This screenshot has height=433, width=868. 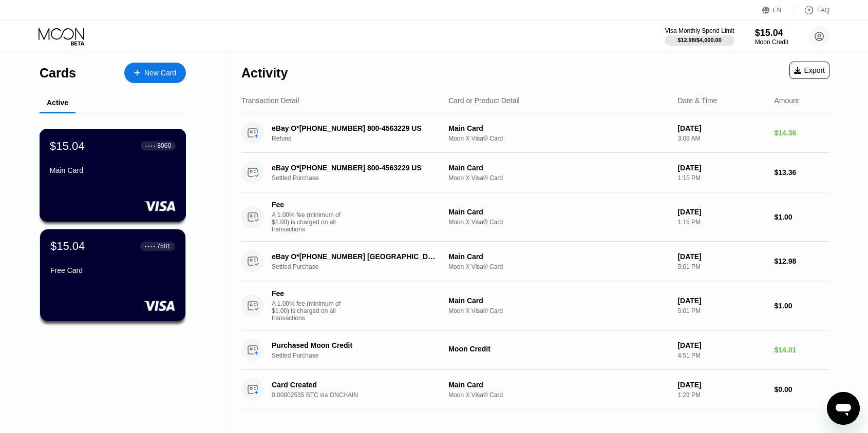 What do you see at coordinates (164, 146) in the screenshot?
I see `div: 8060` at bounding box center [164, 146].